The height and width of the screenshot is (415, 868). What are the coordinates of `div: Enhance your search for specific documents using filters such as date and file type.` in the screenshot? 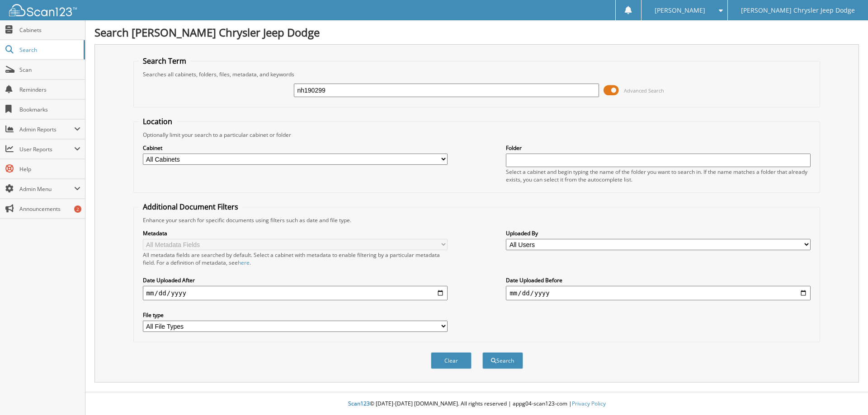 It's located at (477, 220).